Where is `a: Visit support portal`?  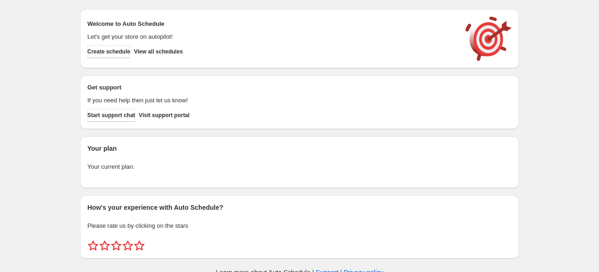 a: Visit support portal is located at coordinates (164, 115).